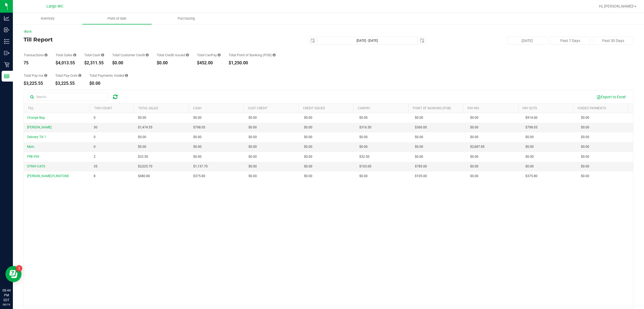  What do you see at coordinates (592, 108) in the screenshot?
I see `a: Voided Payments` at bounding box center [592, 108].